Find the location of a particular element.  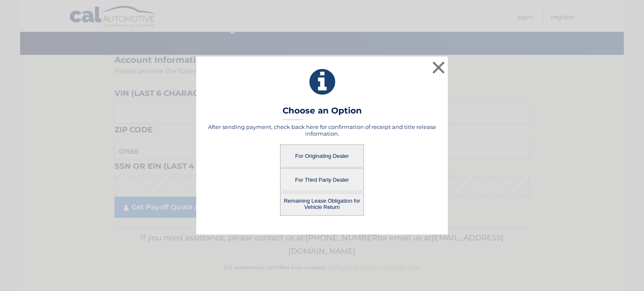

button: Remaining Lease Obligation for Vehicle Return is located at coordinates (322, 204).